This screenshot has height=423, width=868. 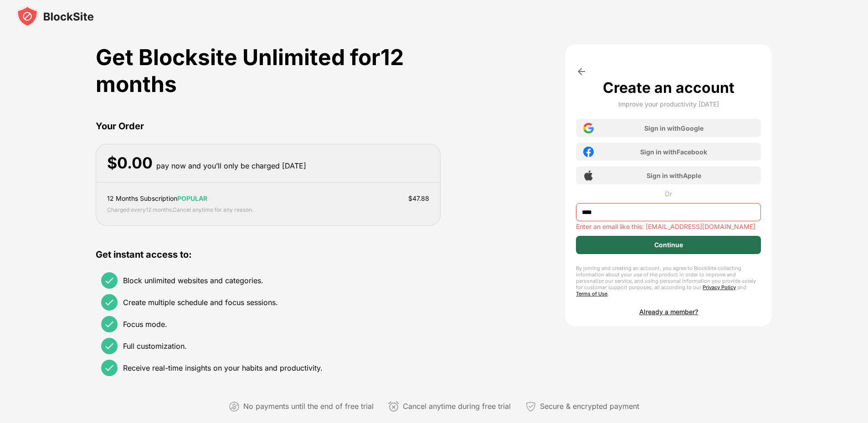 I want to click on div: Cancel anytime during free trial, so click(x=456, y=406).